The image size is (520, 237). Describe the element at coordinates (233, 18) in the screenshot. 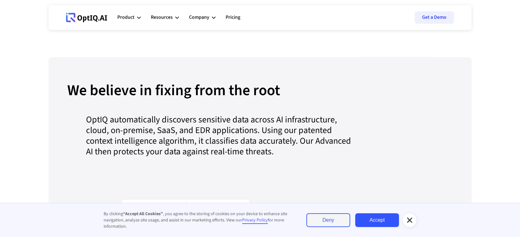

I see `a: Pricing` at that location.